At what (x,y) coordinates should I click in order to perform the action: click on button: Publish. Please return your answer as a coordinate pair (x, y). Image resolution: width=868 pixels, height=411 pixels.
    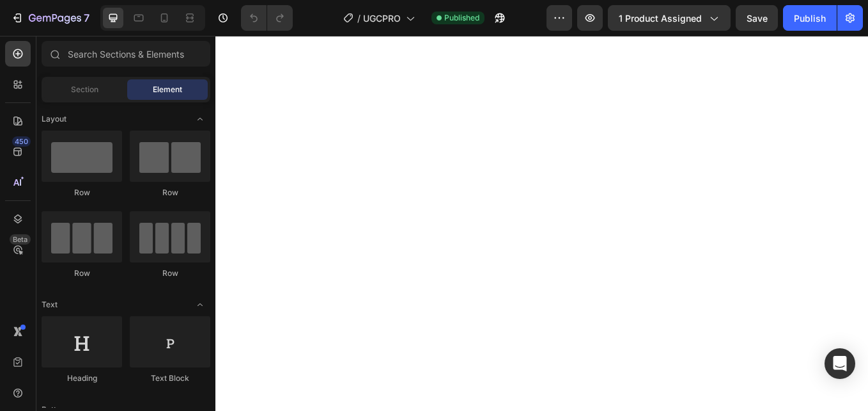
    Looking at the image, I should click on (810, 18).